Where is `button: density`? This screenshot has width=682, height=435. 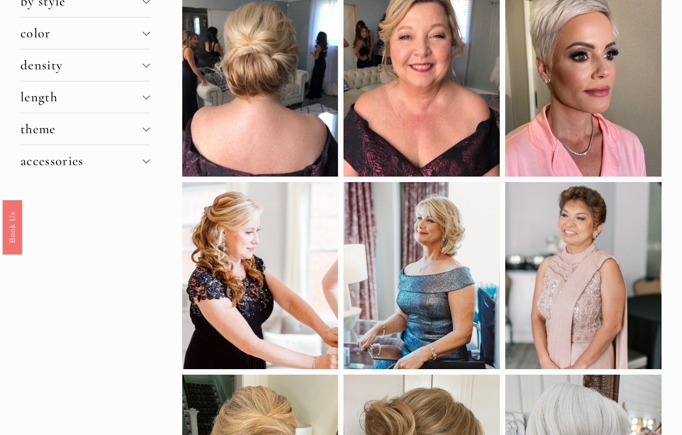 button: density is located at coordinates (85, 65).